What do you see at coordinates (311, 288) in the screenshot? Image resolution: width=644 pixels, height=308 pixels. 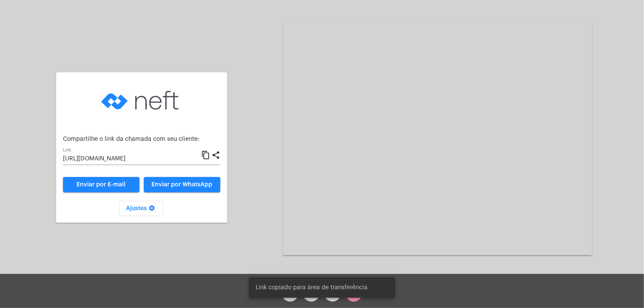 I see `span: Link copiado para área de transferência` at bounding box center [311, 288].